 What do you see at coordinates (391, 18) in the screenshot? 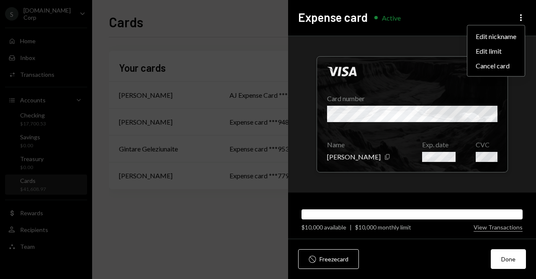
I see `div: Active` at bounding box center [391, 18].